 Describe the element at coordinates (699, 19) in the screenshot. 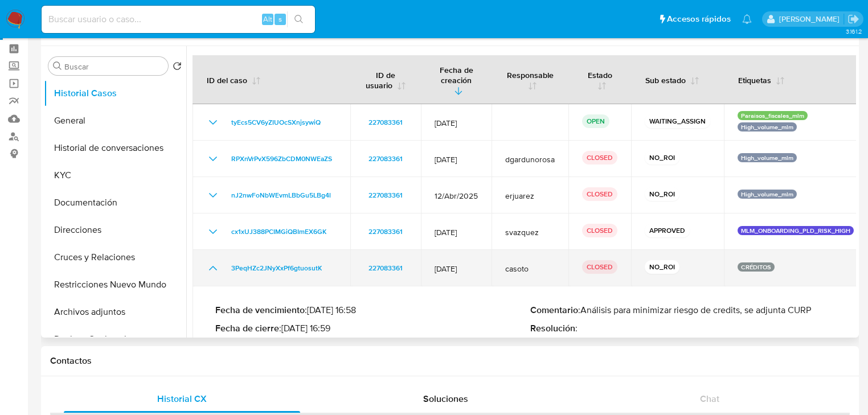

I see `span: Accesos rápidos` at that location.